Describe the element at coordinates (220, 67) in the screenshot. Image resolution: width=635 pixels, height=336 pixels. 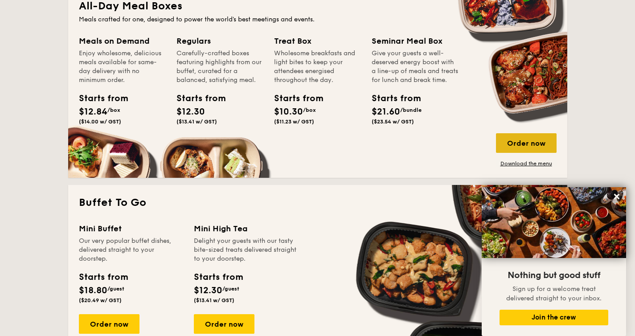
I see `div: Carefully-crafted boxes featuring highlights from our buffet, curated for a balanced, satisfying ...` at that location.